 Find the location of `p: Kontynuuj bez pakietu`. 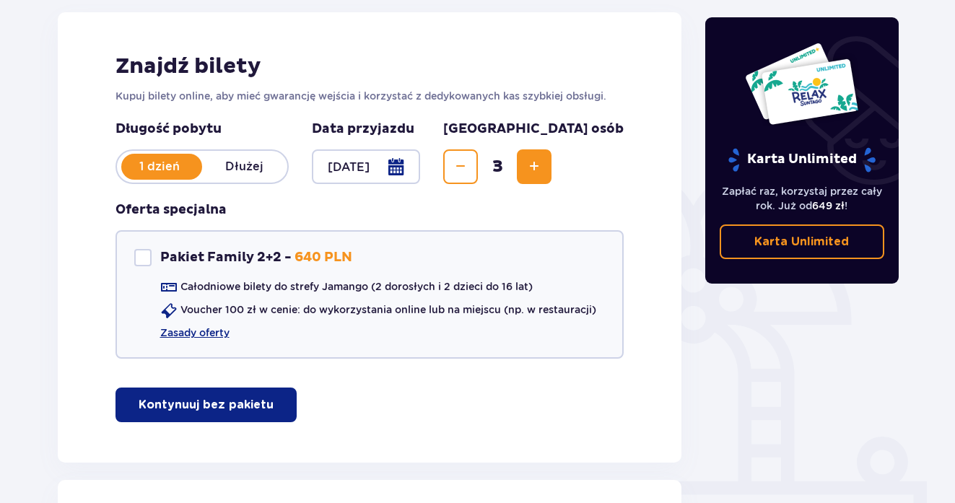

p: Kontynuuj bez pakietu is located at coordinates (206, 405).